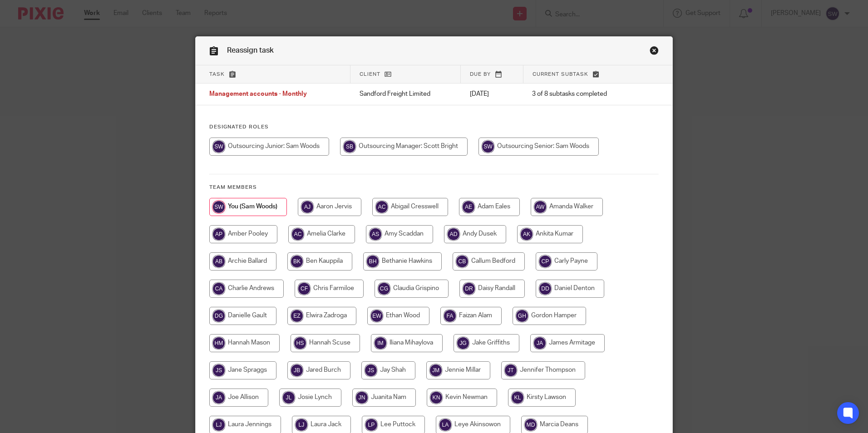 This screenshot has height=433, width=868. What do you see at coordinates (560, 74) in the screenshot?
I see `span: Current subtask` at bounding box center [560, 74].